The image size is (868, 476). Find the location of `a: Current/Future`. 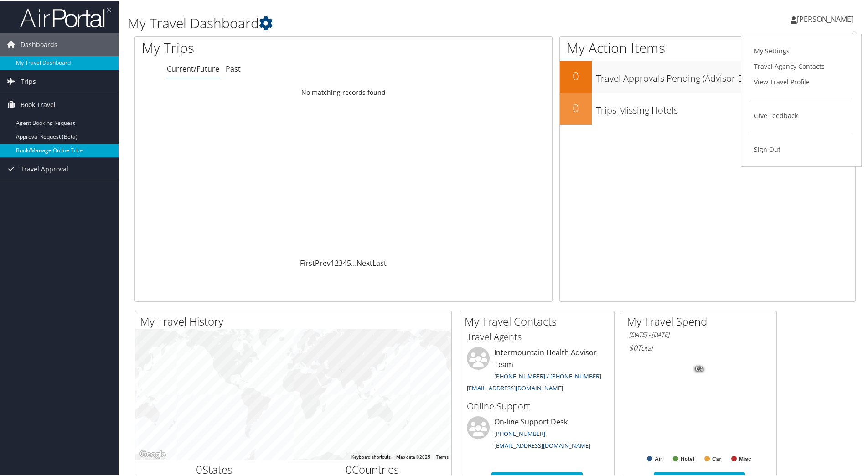

a: Current/Future is located at coordinates (193, 68).